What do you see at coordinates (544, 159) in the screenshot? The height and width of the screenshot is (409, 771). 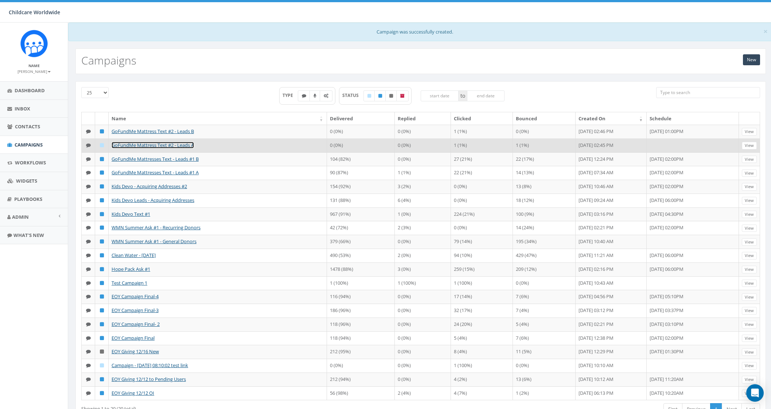 I see `td: 22 (17%)` at bounding box center [544, 159].